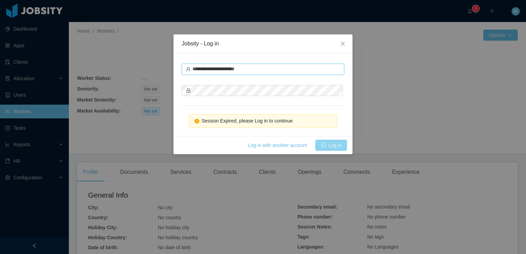  Describe the element at coordinates (331, 145) in the screenshot. I see `button: icon: loginLog in` at that location.